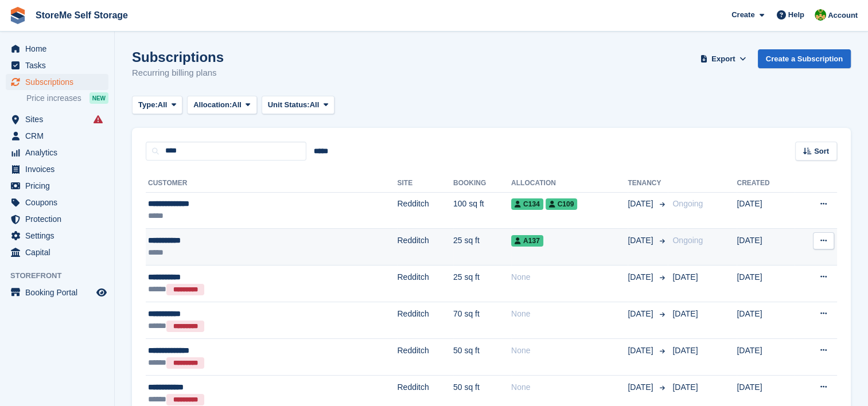  What do you see at coordinates (298, 105) in the screenshot?
I see `button: Unit Status: All` at bounding box center [298, 105].